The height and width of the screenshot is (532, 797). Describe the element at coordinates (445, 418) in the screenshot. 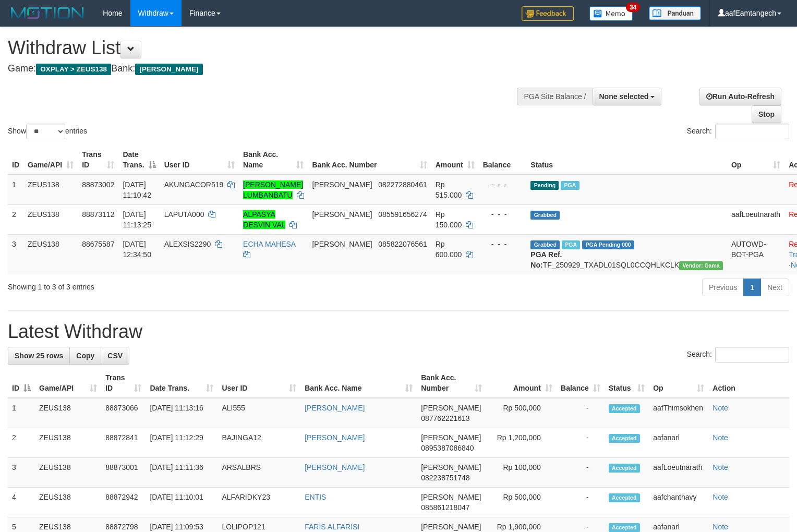

I see `span: Copy 087762221613 to clipboard` at that location.